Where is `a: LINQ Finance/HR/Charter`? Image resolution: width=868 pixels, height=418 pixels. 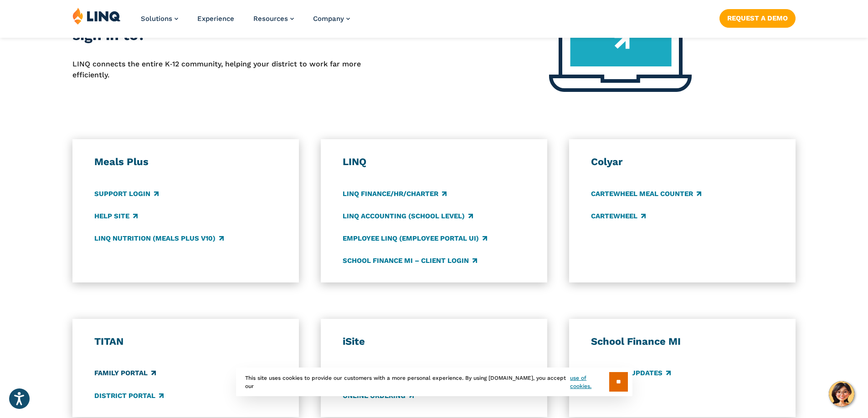 a: LINQ Finance/HR/Charter is located at coordinates (395, 194).